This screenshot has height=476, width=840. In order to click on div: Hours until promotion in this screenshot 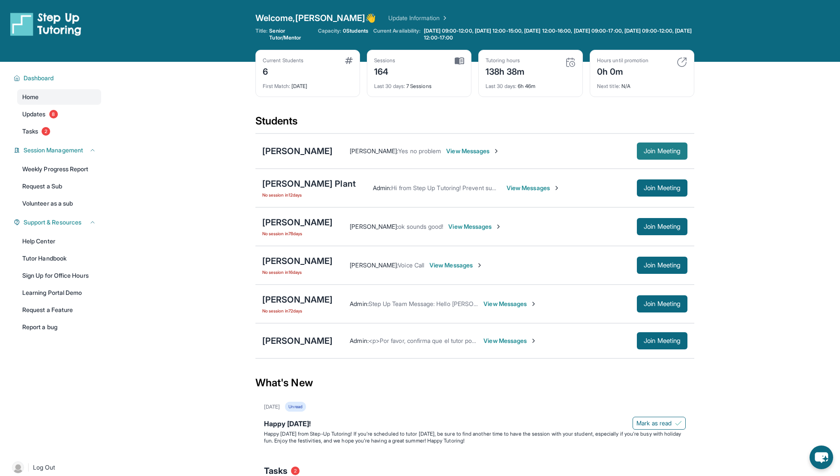, I will do `click(623, 60)`.